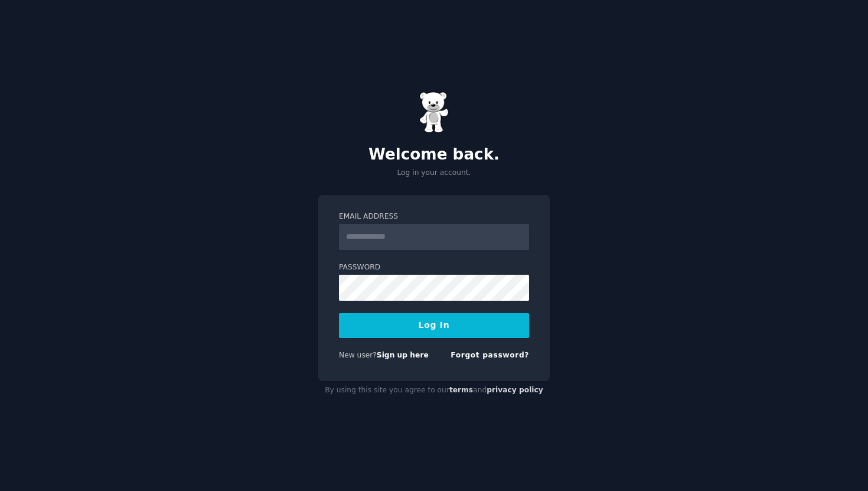  What do you see at coordinates (461, 390) in the screenshot?
I see `a: terms` at bounding box center [461, 390].